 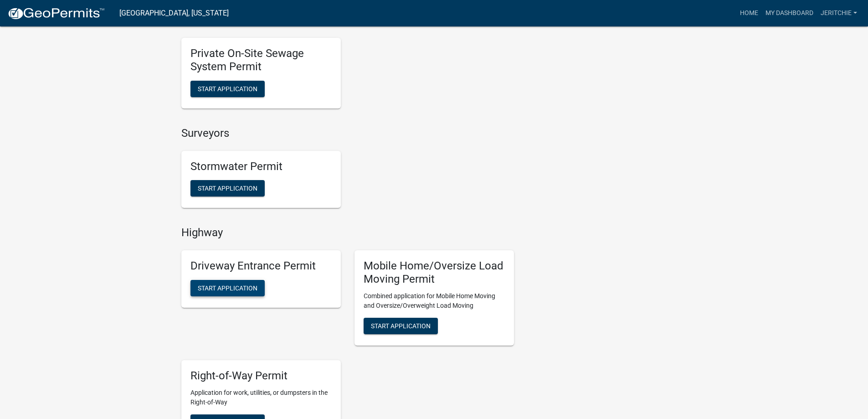 What do you see at coordinates (261, 266) in the screenshot?
I see `h5: Driveway Entrance Permit` at bounding box center [261, 266].